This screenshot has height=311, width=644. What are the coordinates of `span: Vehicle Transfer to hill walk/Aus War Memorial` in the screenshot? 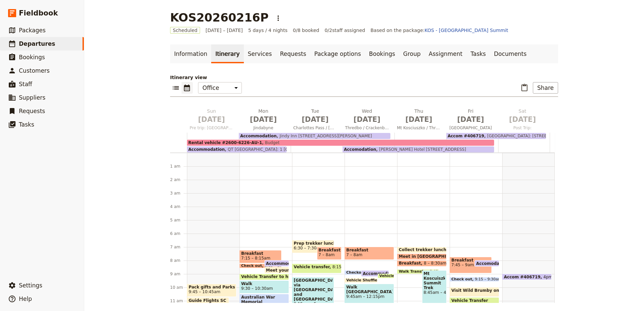 It's located at (296, 277).